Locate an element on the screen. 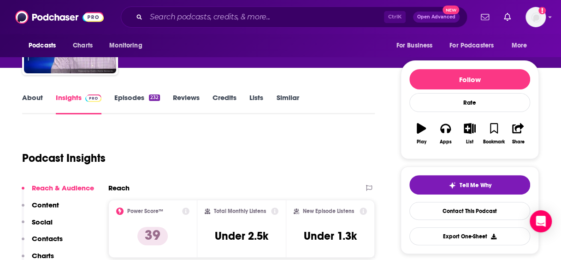 This screenshot has width=561, height=260. span: Open Advanced is located at coordinates (436, 17).